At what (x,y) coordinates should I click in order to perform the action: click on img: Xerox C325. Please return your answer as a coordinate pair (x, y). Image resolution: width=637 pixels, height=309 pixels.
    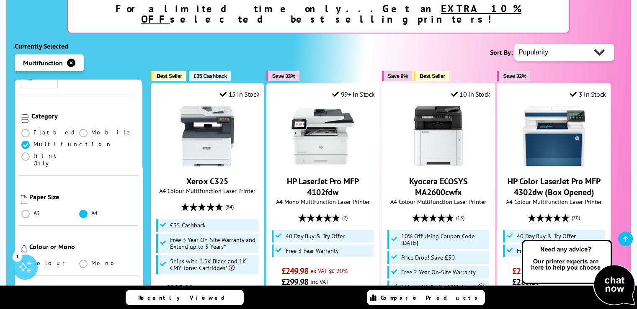
    Looking at the image, I should click on (207, 136).